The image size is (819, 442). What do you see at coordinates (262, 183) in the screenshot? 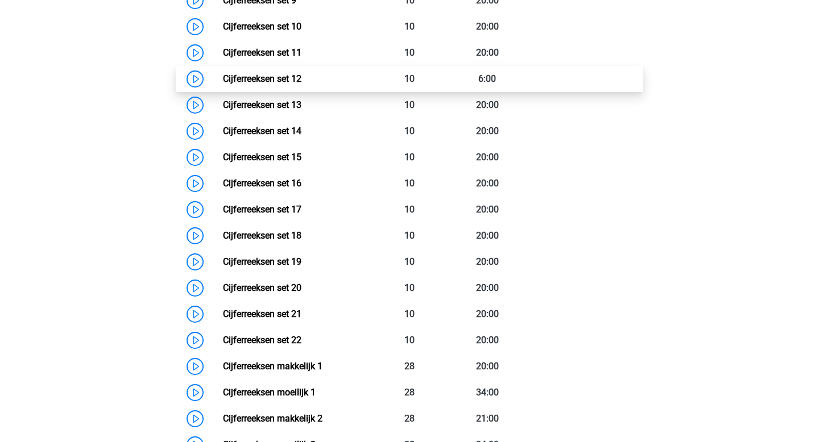
I see `a: Cijferreeksen set 16` at bounding box center [262, 183].